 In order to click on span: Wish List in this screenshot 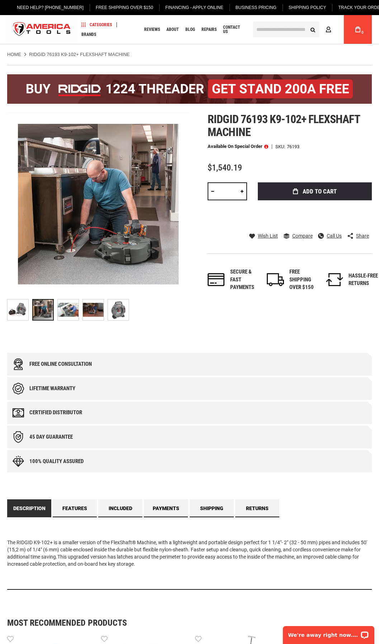, I will do `click(268, 236)`.